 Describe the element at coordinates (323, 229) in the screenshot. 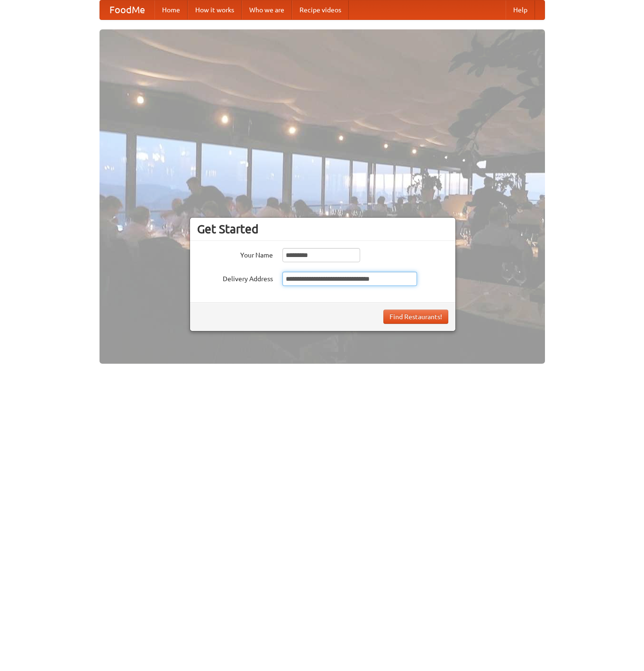

I see `h3: Get Started` at that location.